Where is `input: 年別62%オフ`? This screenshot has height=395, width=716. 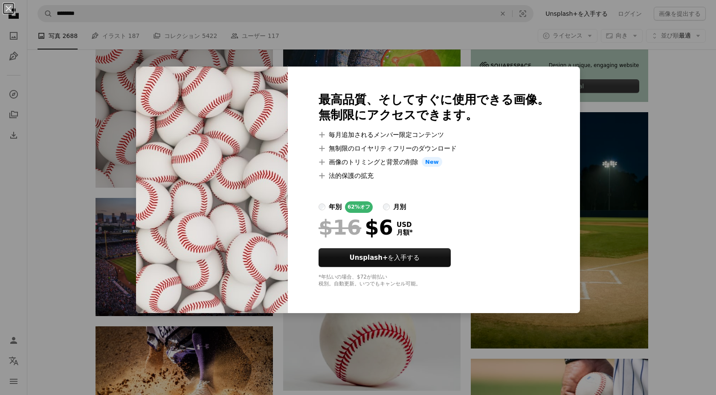
input: 年別62%オフ is located at coordinates (322, 207).